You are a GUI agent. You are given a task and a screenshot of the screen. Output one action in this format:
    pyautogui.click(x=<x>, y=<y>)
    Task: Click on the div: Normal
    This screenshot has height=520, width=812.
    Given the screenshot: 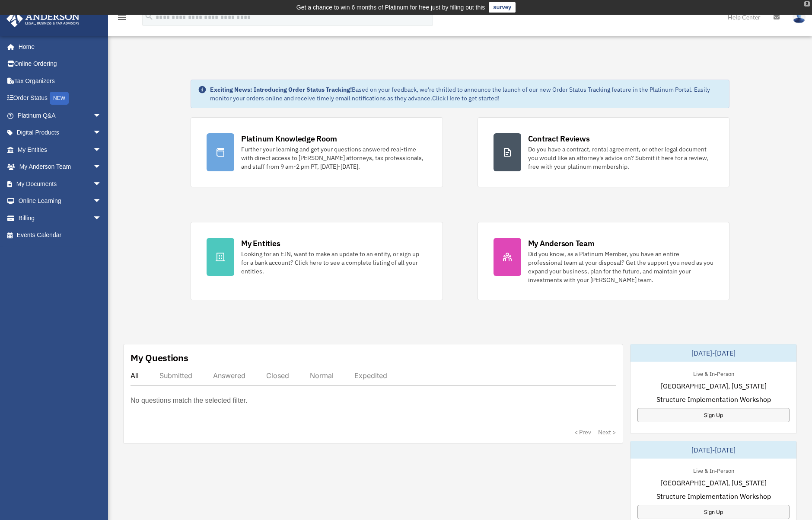 What is the action you would take?
    pyautogui.click(x=322, y=375)
    